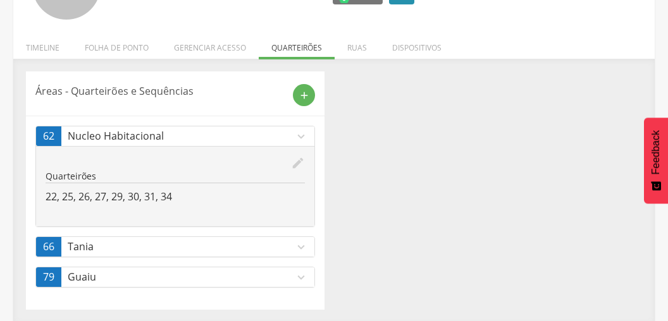 The height and width of the screenshot is (321, 668). I want to click on p: Quarteirões, so click(175, 176).